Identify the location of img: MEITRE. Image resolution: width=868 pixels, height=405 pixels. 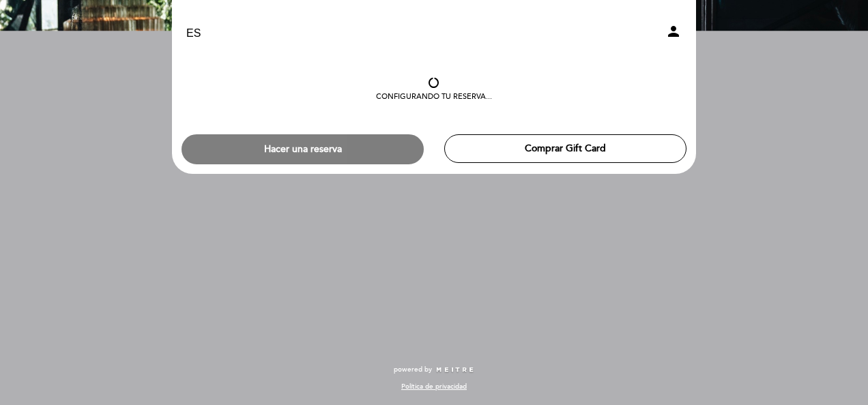
(454, 370).